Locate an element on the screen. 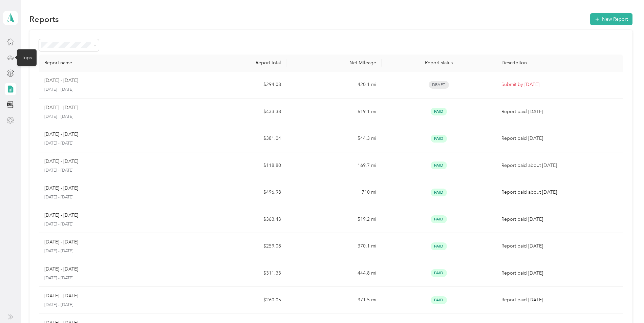  th: Report name is located at coordinates (115, 63).